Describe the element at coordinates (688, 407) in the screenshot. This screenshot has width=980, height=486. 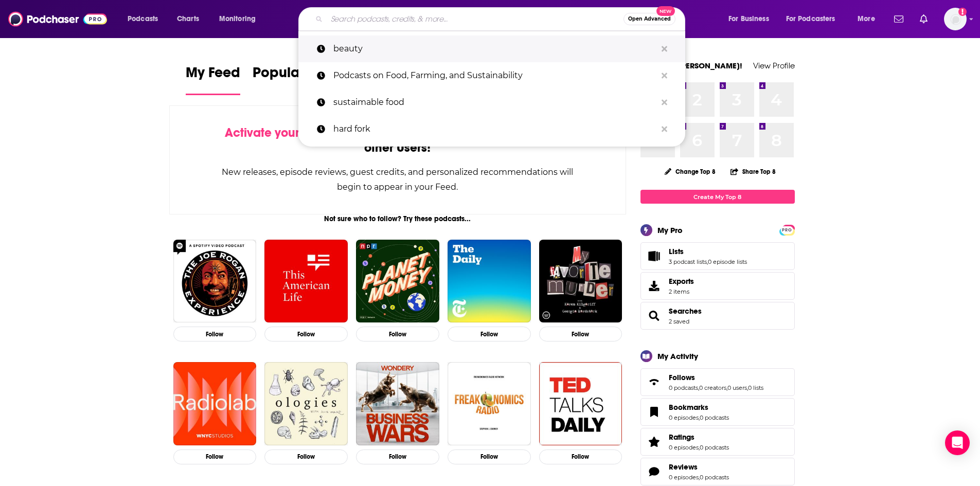
I see `span: Bookmarks` at that location.